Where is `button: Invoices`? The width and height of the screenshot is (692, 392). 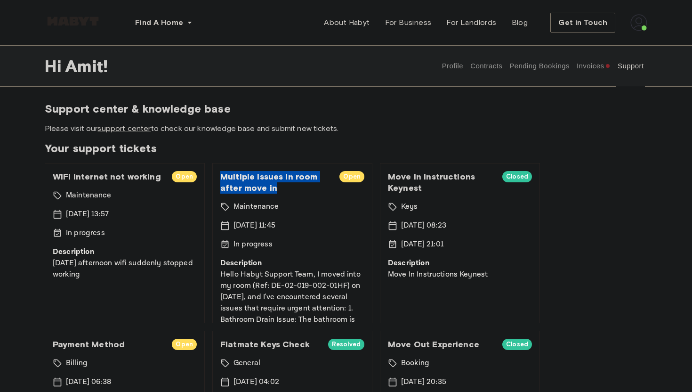
button: Invoices is located at coordinates (593, 66).